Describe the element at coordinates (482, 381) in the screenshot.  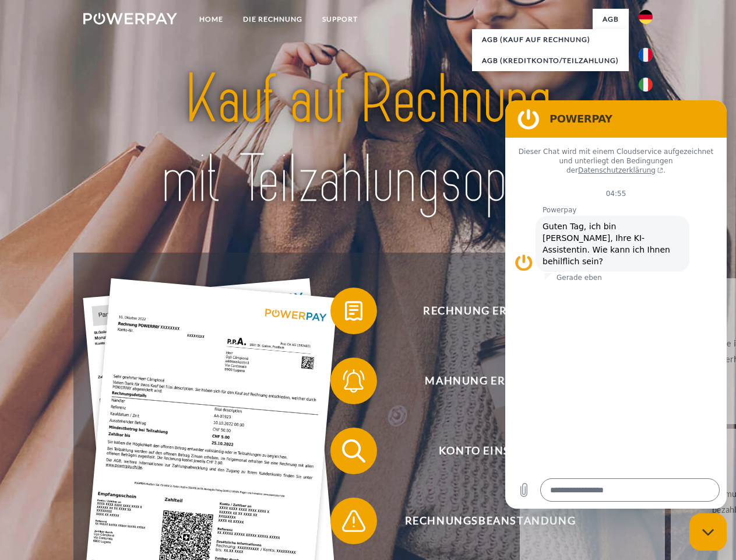
I see `button: Mahnung erhalten?` at that location.